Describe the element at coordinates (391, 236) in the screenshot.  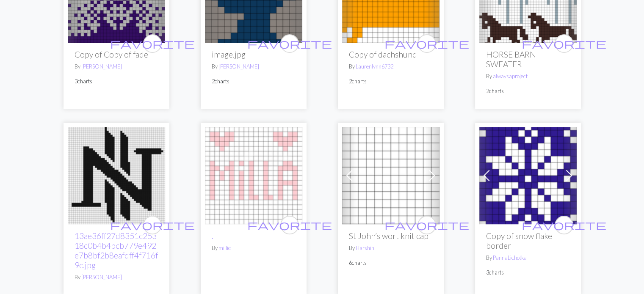
I see `h2: St John’s wort knit cap` at that location.